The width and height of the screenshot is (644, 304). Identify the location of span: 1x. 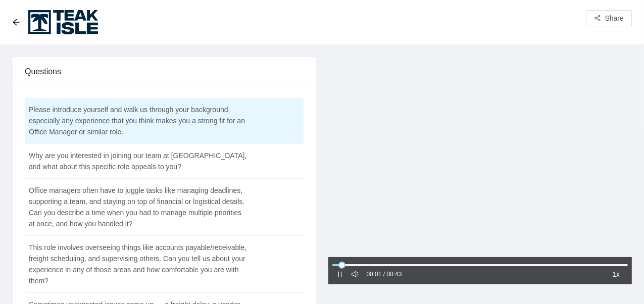
(616, 274).